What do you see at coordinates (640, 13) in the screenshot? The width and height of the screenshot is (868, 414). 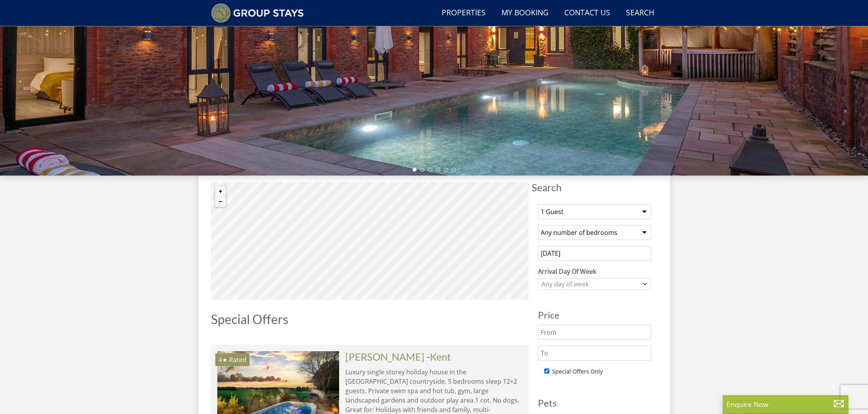 I see `a: Search` at bounding box center [640, 13].